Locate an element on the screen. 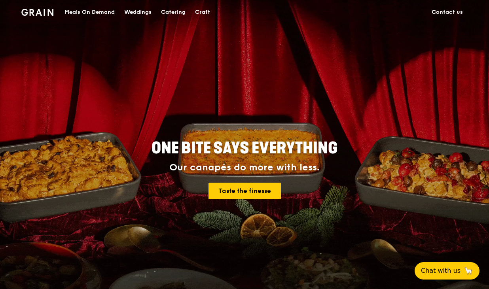 The width and height of the screenshot is (489, 289). img: Grain is located at coordinates (37, 12).